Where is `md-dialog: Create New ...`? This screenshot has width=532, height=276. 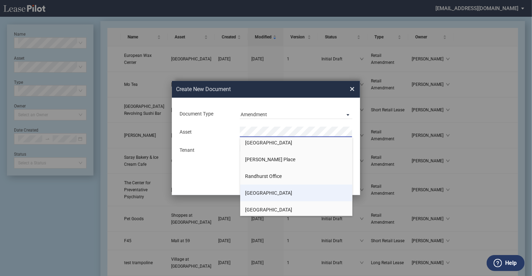 md-dialog: Create New ... is located at coordinates (266, 138).